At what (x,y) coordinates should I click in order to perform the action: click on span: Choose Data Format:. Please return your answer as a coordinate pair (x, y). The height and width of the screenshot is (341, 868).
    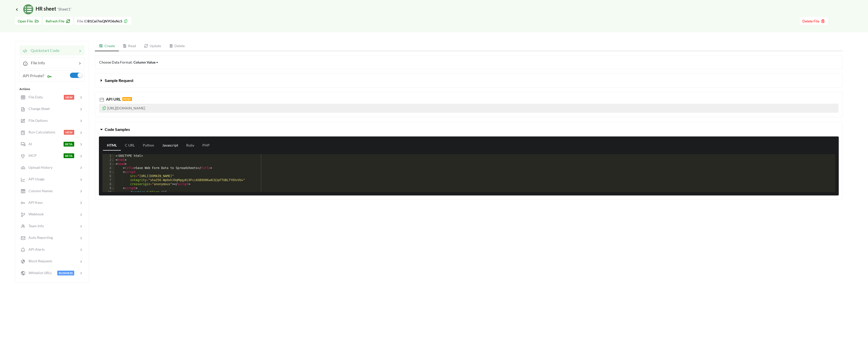
    Looking at the image, I should click on (129, 62).